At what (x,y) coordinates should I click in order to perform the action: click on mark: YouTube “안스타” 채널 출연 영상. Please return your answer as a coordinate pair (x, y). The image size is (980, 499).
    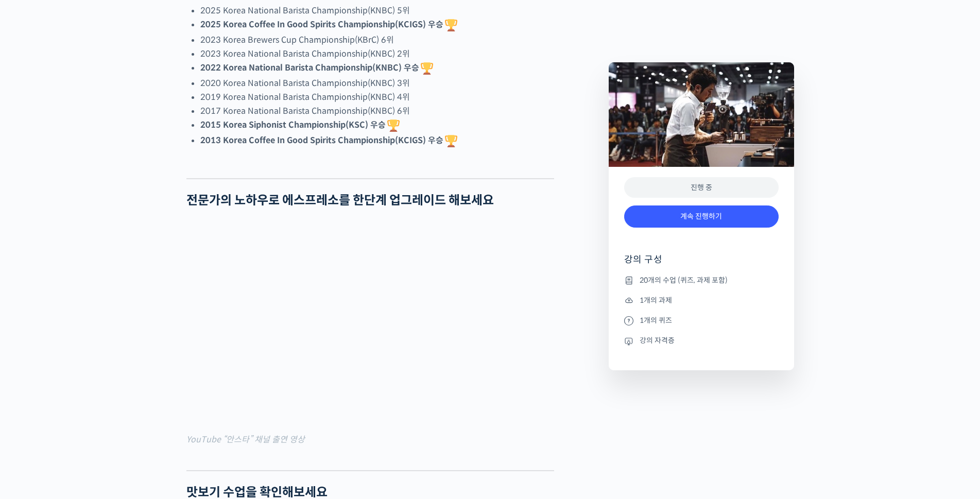
    Looking at the image, I should click on (246, 439).